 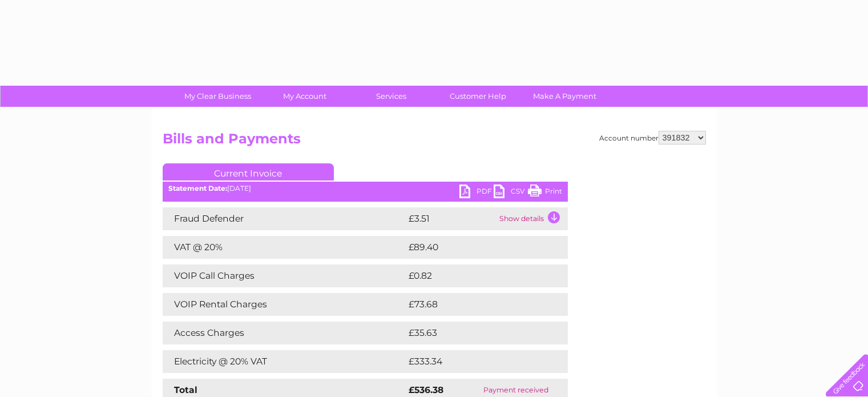 What do you see at coordinates (198, 188) in the screenshot?
I see `b: Statement Date:` at bounding box center [198, 188].